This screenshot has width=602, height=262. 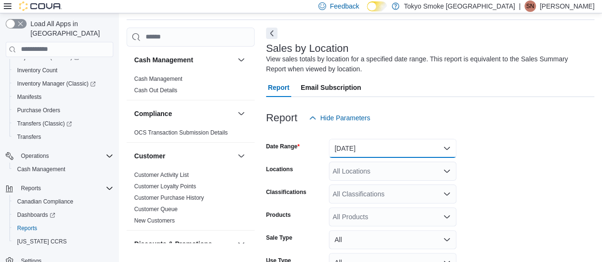 I want to click on a: Purchase Orders, so click(x=39, y=110).